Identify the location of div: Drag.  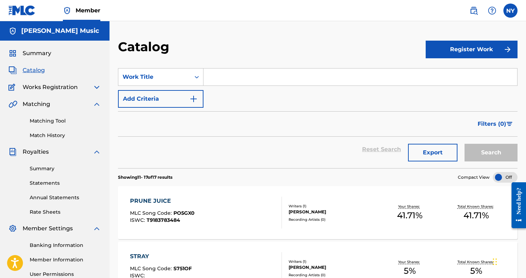
(495, 262).